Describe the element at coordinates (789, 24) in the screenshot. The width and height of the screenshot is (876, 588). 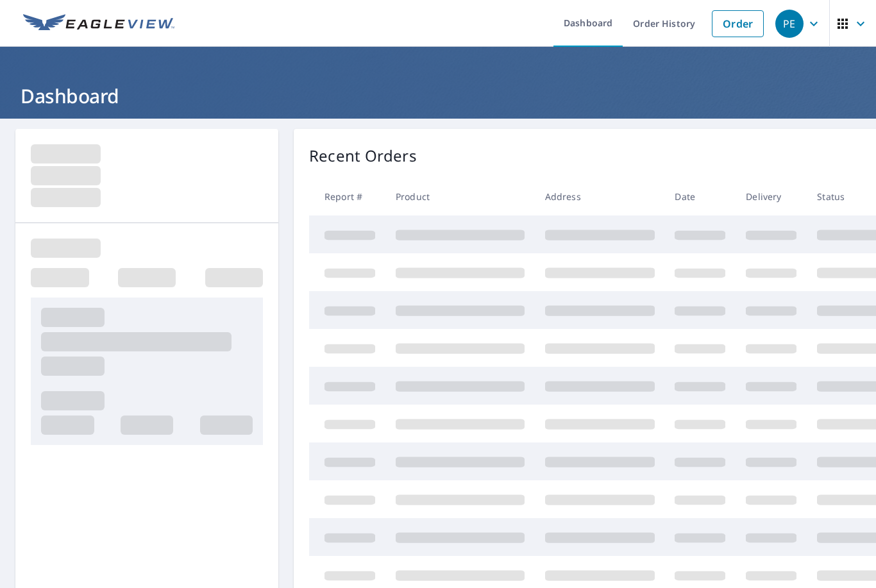
I see `div: PE` at that location.